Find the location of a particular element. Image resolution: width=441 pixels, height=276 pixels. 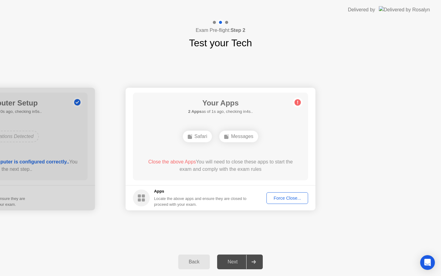

div: Back is located at coordinates (194, 262).